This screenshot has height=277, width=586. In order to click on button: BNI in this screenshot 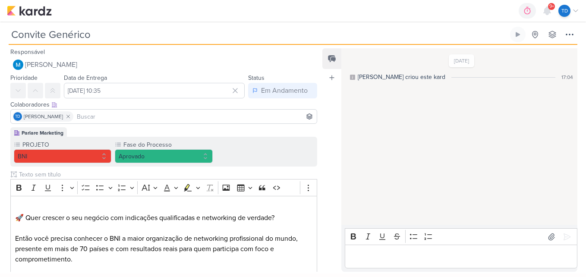, I will do `click(63, 156)`.